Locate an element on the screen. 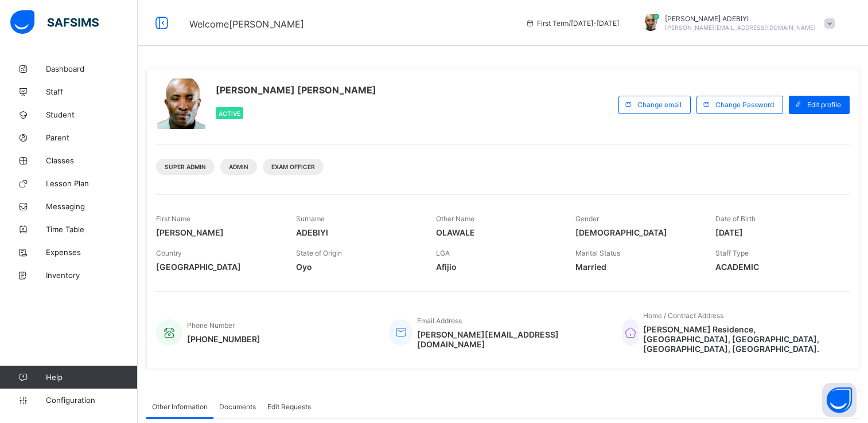 The width and height of the screenshot is (868, 423). span: Country is located at coordinates (169, 253).